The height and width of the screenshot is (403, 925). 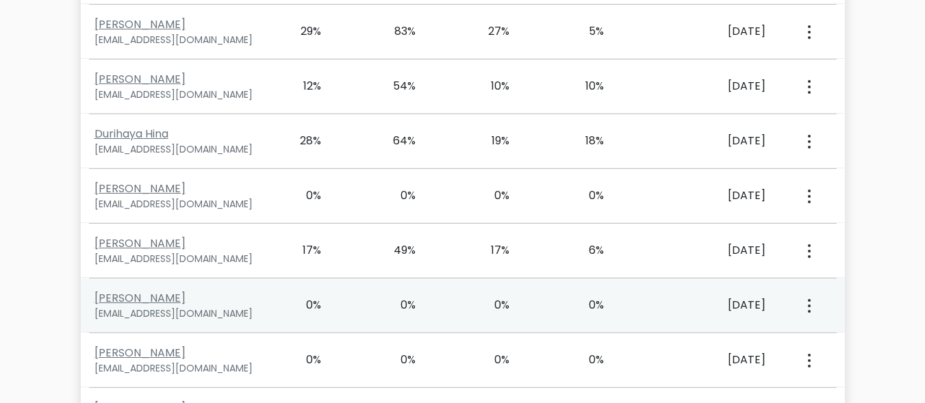 What do you see at coordinates (396, 251) in the screenshot?
I see `div: 49%` at bounding box center [396, 251].